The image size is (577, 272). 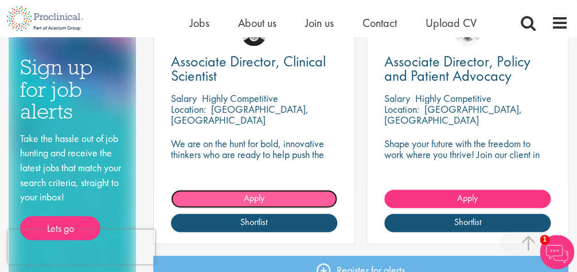 What do you see at coordinates (199, 23) in the screenshot?
I see `span: Jobs` at bounding box center [199, 23].